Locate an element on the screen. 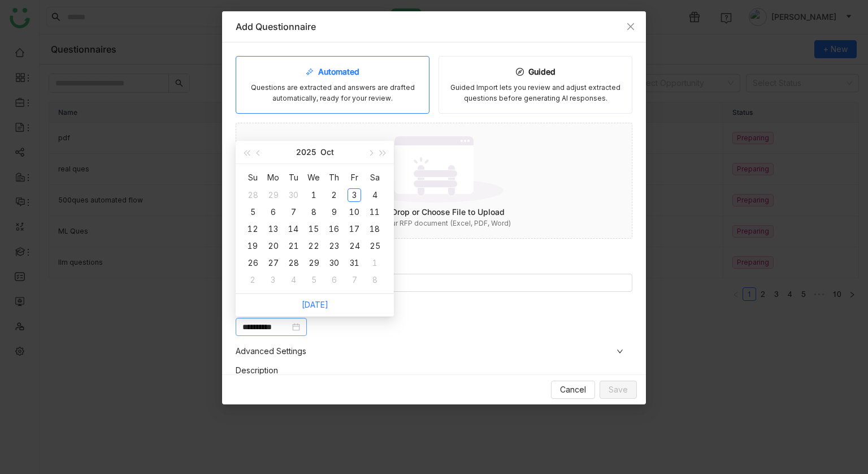 This screenshot has width=868, height=474. label: Due Date is located at coordinates (253, 307).